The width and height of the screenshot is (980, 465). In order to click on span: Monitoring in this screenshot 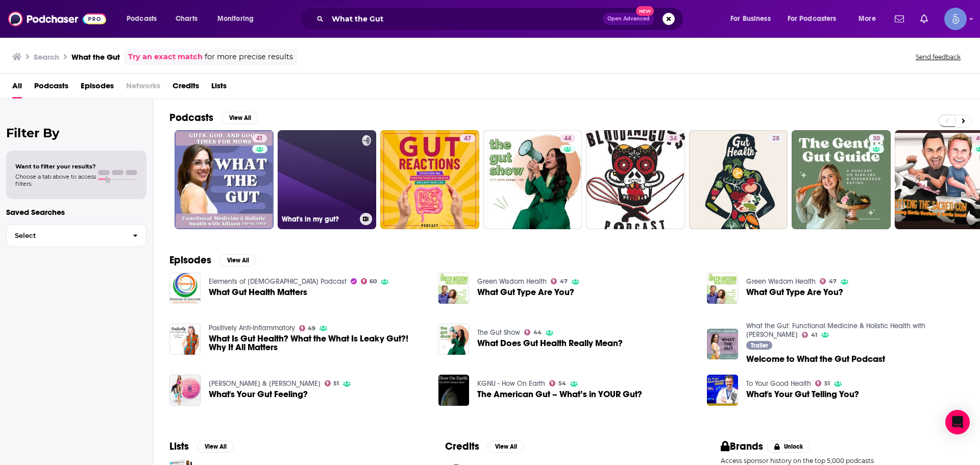, I will do `click(235, 18)`.